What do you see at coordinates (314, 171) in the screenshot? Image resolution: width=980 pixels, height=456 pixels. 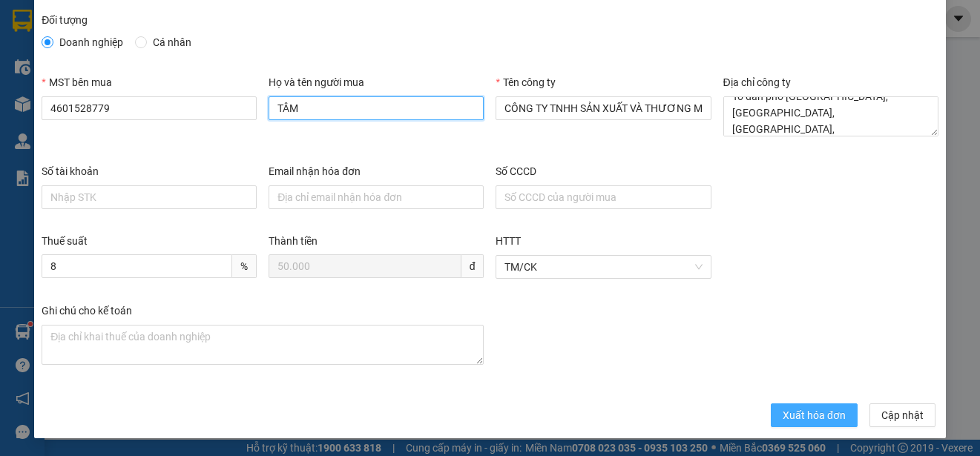 I see `label: Email nhận hóa đơn` at bounding box center [314, 171].